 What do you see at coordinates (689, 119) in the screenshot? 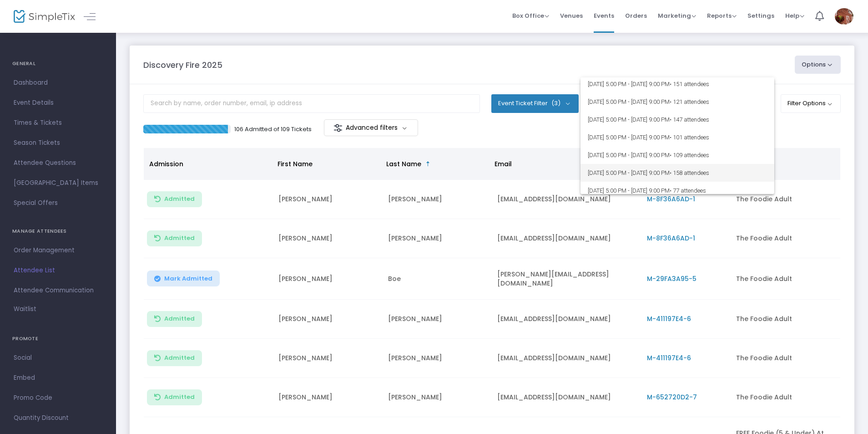
I see `span: • 147 attendees` at bounding box center [689, 119].